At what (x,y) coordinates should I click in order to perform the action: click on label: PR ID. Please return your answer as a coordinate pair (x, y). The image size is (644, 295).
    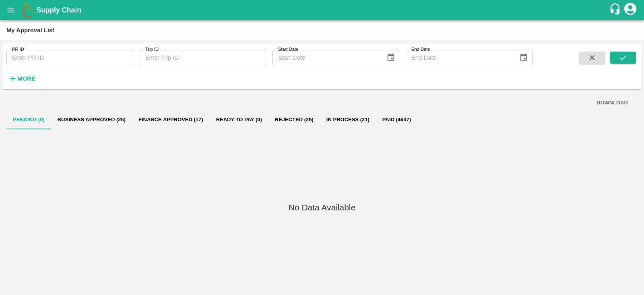
    Looking at the image, I should click on (18, 49).